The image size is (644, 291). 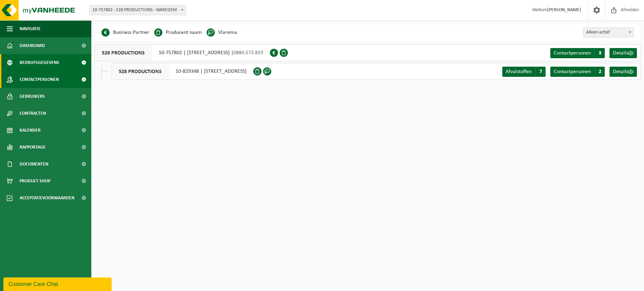 I want to click on span: Contracten, so click(x=33, y=114).